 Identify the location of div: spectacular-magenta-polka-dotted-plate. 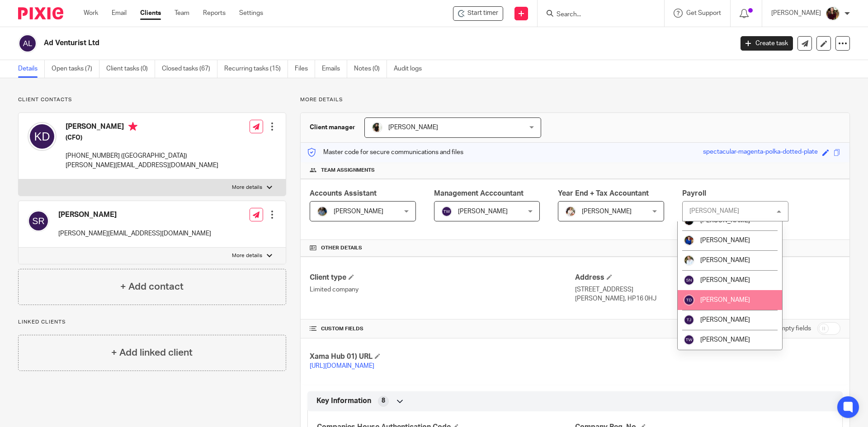
(760, 152).